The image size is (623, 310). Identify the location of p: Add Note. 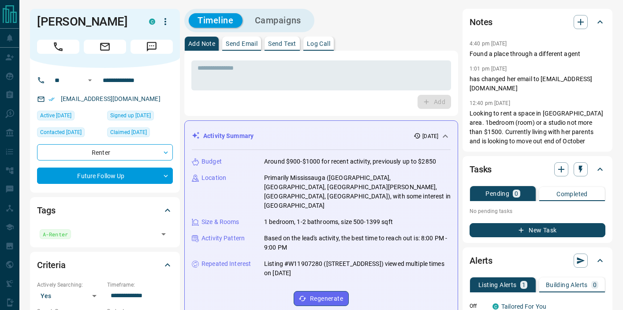
(202, 44).